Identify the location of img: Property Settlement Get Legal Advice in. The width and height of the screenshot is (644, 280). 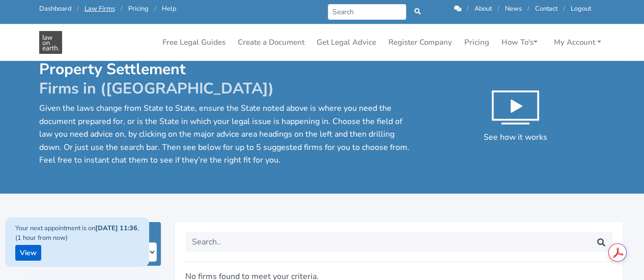
(50, 42).